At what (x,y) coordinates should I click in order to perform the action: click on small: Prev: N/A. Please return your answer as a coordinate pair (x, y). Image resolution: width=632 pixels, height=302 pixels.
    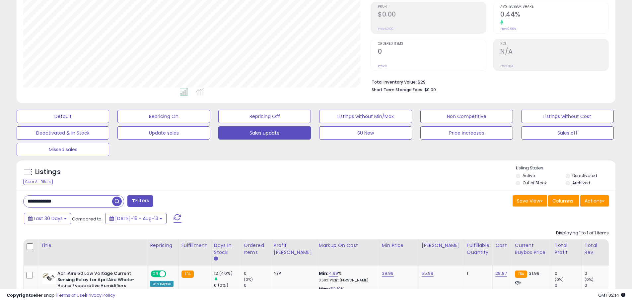
    Looking at the image, I should click on (506, 66).